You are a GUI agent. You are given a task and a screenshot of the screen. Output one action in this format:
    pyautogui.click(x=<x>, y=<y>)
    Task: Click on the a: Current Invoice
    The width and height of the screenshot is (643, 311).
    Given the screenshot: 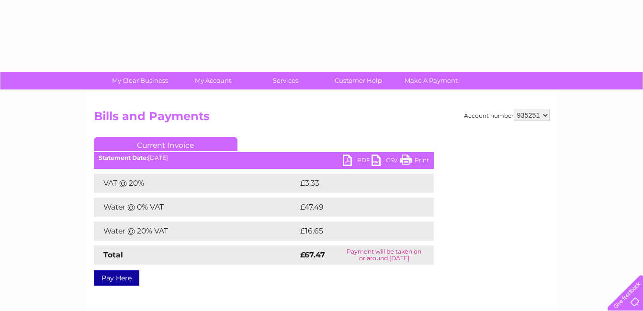 What is the action you would take?
    pyautogui.click(x=166, y=144)
    